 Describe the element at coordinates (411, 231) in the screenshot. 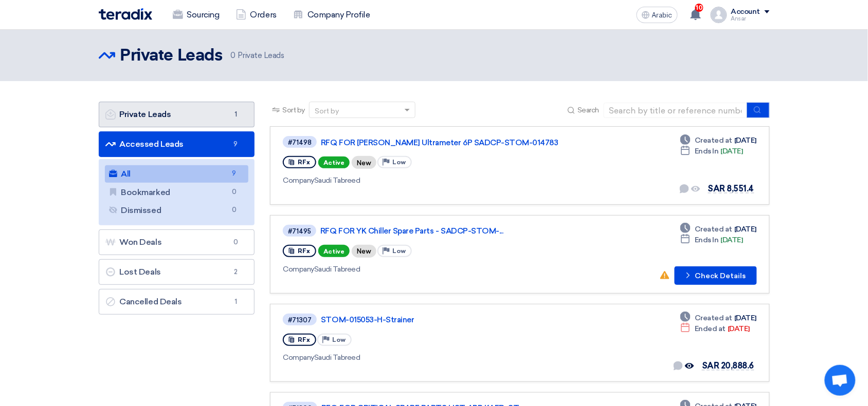

I see `font: RFQ FOR YK Chiller Spare Parts - SADCP-STOM-...` at that location.